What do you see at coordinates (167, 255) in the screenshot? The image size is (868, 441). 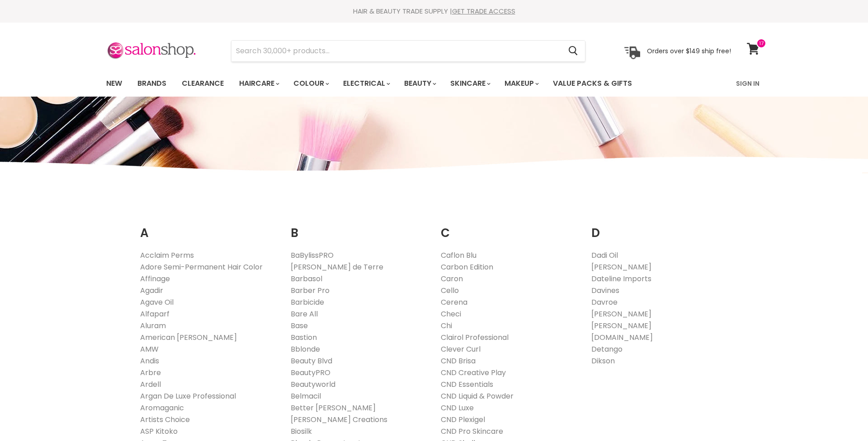 I see `a: Acclaim Perms` at bounding box center [167, 255].